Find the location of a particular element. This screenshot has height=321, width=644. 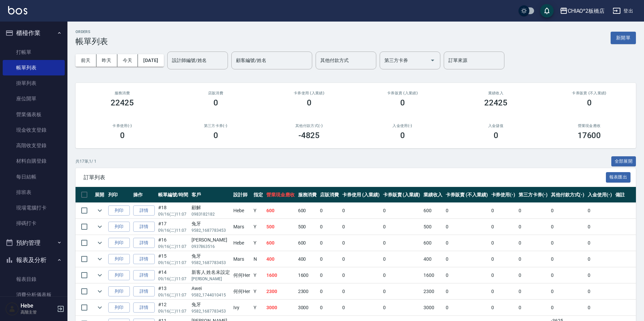

a: 排班表 is located at coordinates (33, 193).